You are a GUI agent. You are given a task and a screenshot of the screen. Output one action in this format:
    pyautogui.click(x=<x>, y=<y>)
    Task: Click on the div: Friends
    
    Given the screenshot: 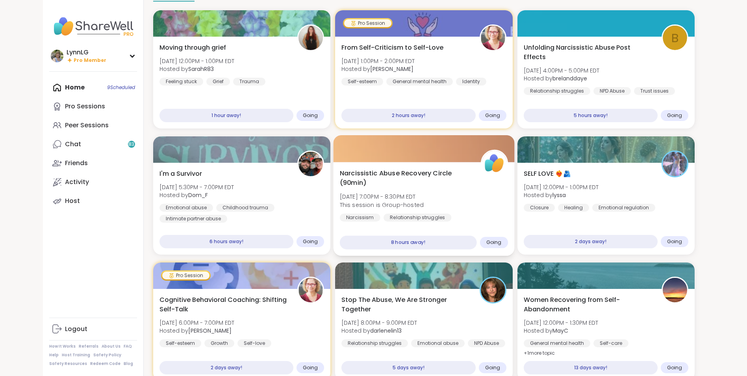 What is the action you would take?
    pyautogui.click(x=76, y=163)
    